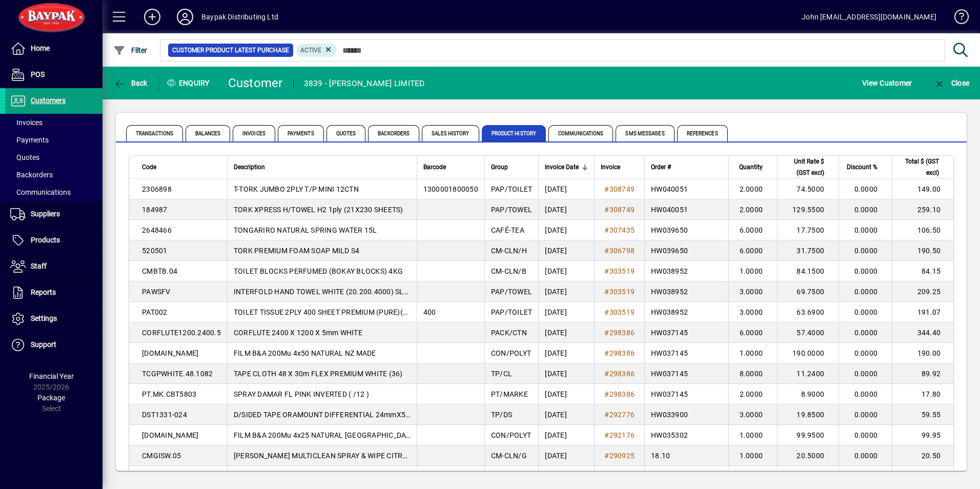 Image resolution: width=980 pixels, height=489 pixels. I want to click on span: 303519, so click(622, 272).